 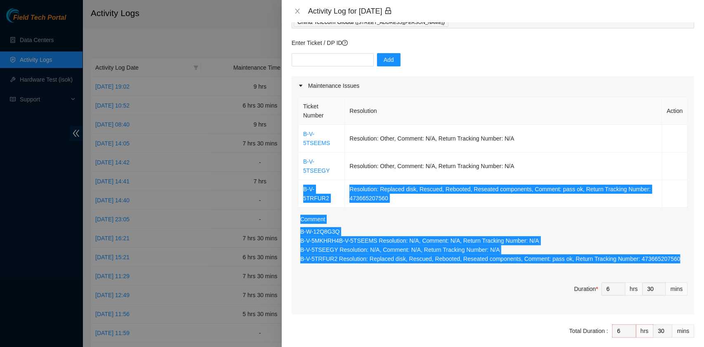 What do you see at coordinates (316, 139) in the screenshot?
I see `a: B-V-5TSEEMS` at bounding box center [316, 139].